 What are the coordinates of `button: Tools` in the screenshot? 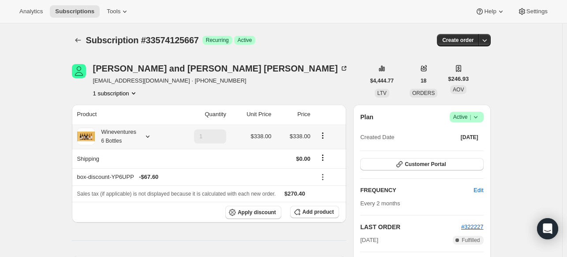 It's located at (118, 11).